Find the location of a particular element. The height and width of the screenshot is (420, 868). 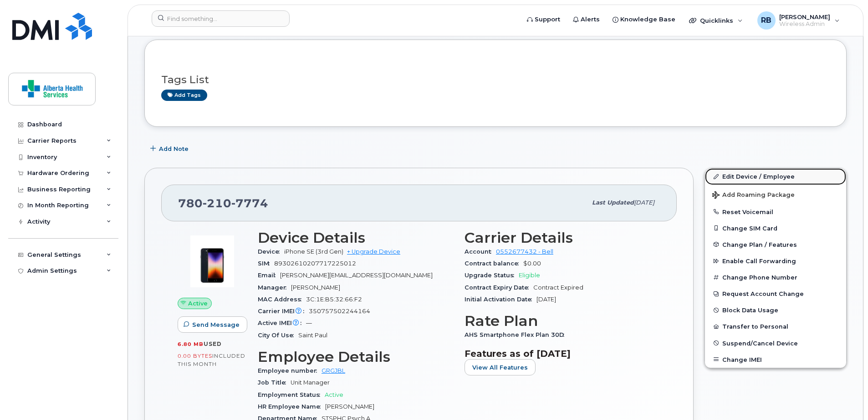

span: Job Title is located at coordinates (274, 382).